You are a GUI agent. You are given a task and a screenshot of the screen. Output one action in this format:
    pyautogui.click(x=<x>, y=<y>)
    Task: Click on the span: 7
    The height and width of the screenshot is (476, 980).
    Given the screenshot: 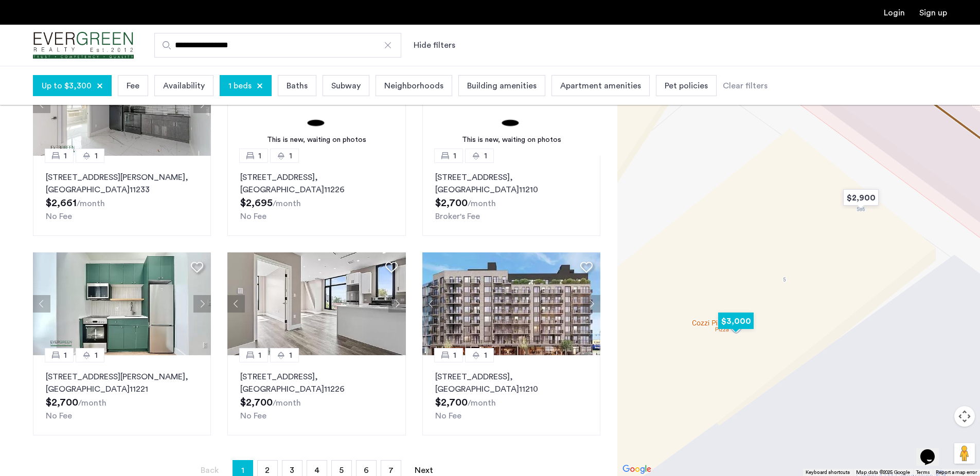 What is the action you would take?
    pyautogui.click(x=391, y=470)
    